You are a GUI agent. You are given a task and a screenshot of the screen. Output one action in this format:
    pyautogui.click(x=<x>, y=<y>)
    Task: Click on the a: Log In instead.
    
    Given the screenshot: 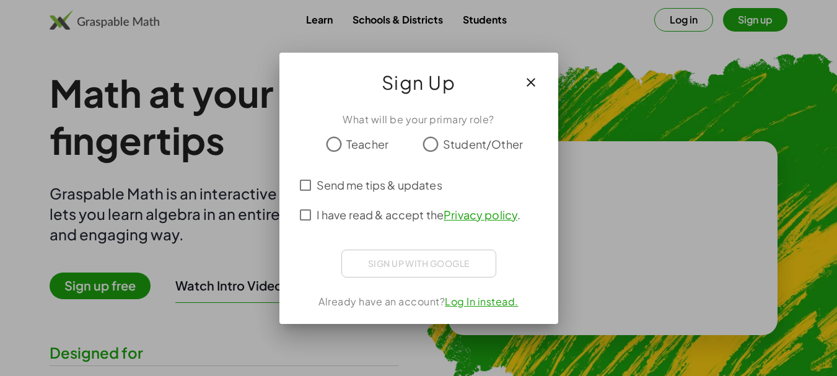 What is the action you would take?
    pyautogui.click(x=481, y=301)
    